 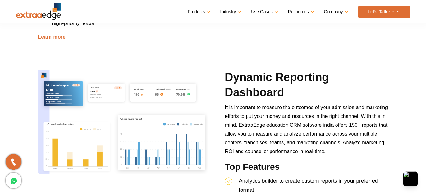 What do you see at coordinates (52, 37) in the screenshot?
I see `a: Learn more` at bounding box center [52, 37].